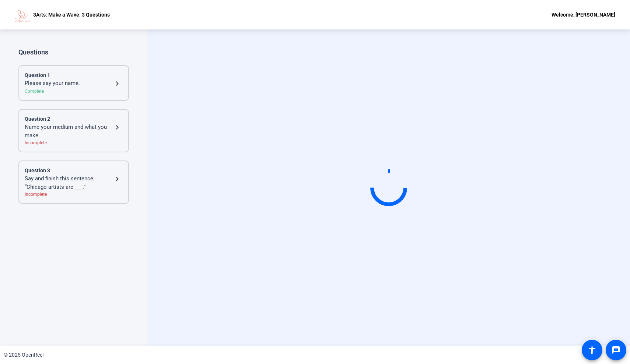 The image size is (630, 364). What do you see at coordinates (71, 15) in the screenshot?
I see `p: 3Arts: Make a Wave: 3 Questions` at bounding box center [71, 15].